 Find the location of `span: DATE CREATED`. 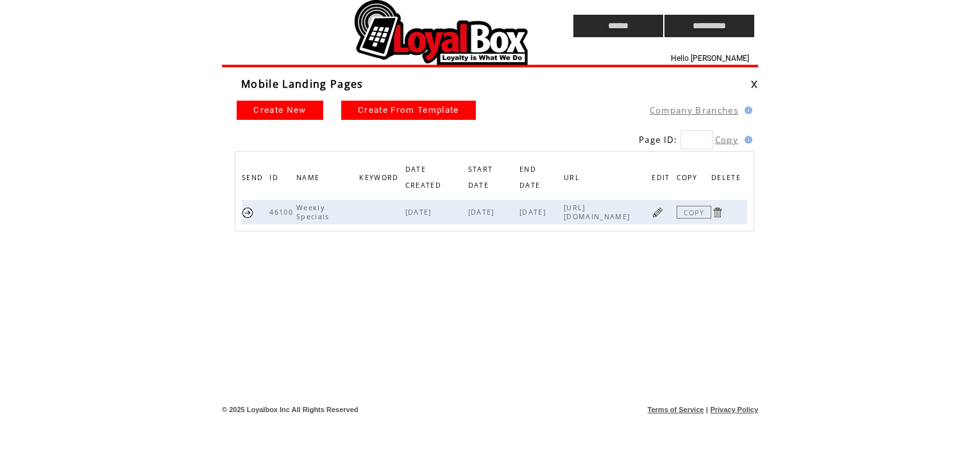

span: DATE CREATED is located at coordinates (424, 179).